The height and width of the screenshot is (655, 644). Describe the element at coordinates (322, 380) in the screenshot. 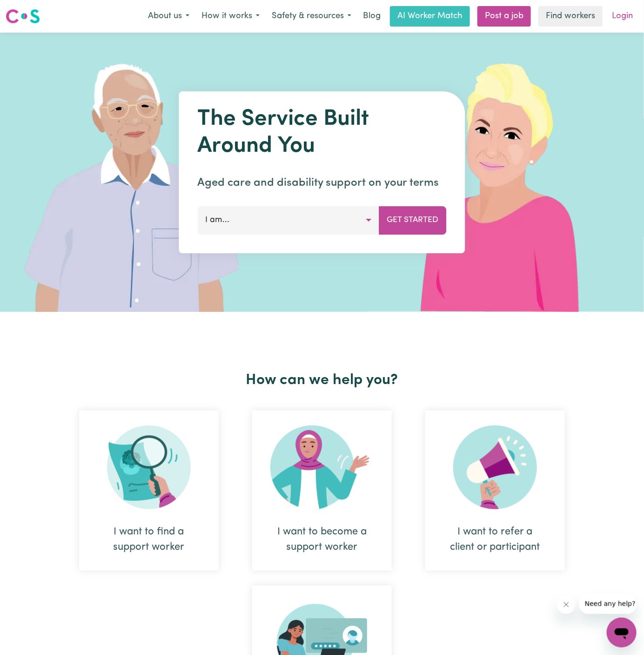

I see `h2: How can we help you?` at that location.